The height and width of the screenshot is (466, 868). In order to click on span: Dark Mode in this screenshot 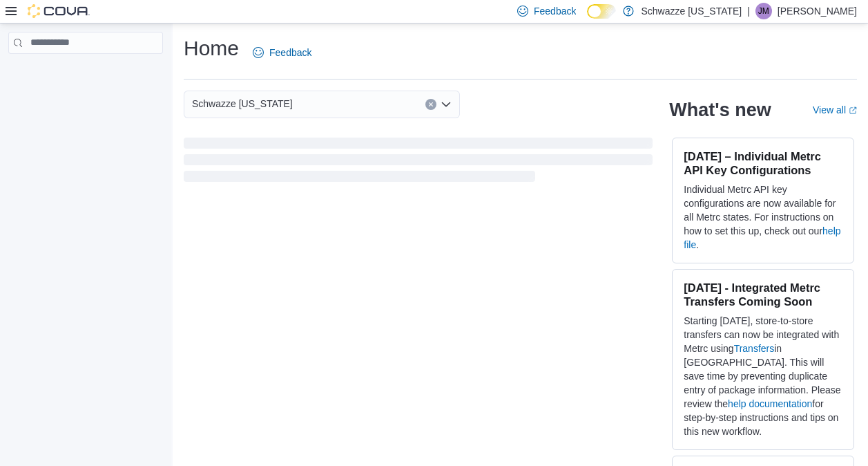, I will do `click(587, 19)`.